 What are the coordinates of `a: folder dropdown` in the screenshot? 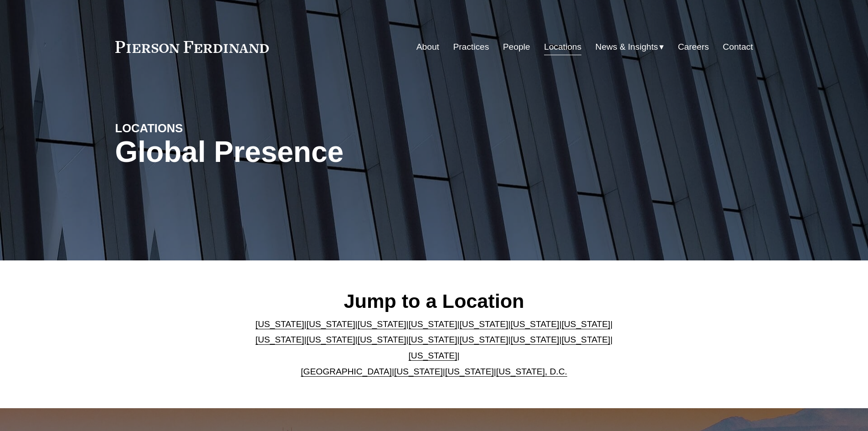 It's located at (630, 47).